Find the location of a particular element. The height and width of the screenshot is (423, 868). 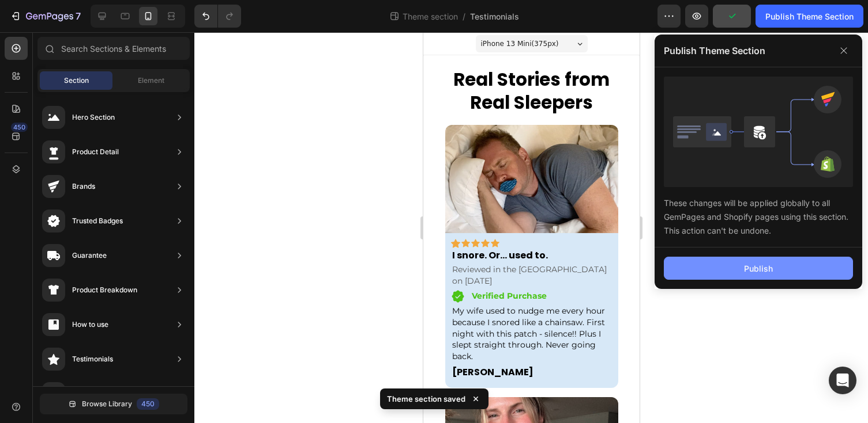

button: Publish is located at coordinates (758, 268).